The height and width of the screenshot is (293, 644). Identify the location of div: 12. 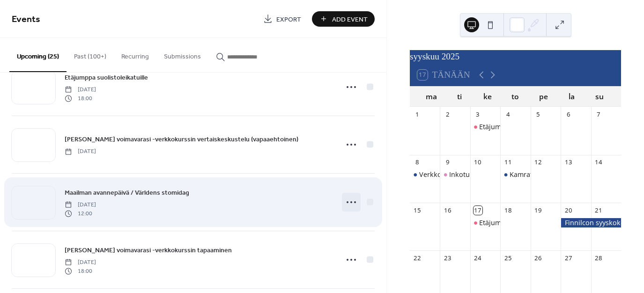
(538, 162).